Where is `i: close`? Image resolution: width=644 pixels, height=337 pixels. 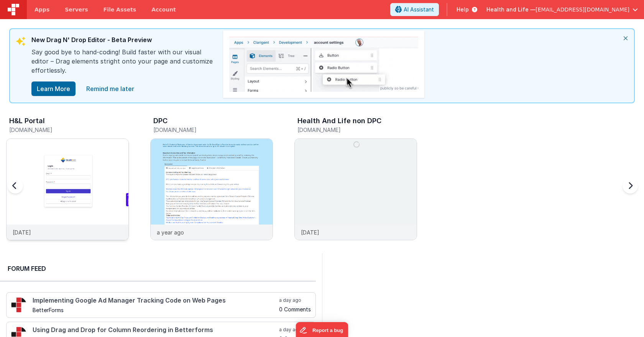 i: close is located at coordinates (625, 39).